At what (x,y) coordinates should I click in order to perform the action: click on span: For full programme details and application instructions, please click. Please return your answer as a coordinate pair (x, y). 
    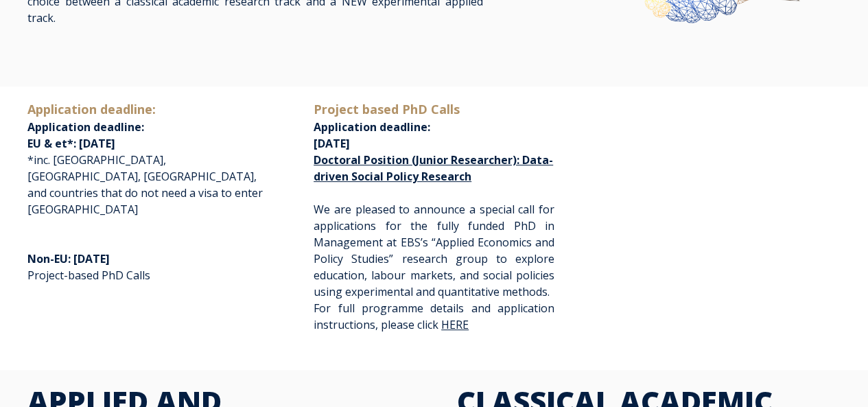
    Looking at the image, I should click on (434, 317).